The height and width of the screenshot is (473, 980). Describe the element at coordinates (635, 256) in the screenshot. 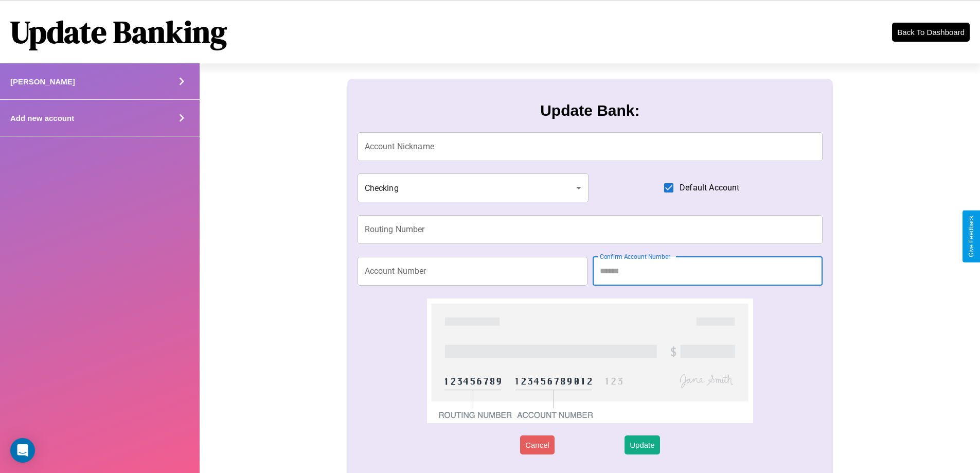

I see `label: Confirm Account Number` at that location.